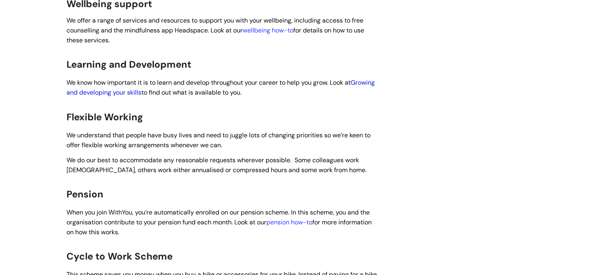 This screenshot has height=275, width=608. I want to click on span: Pension, so click(85, 194).